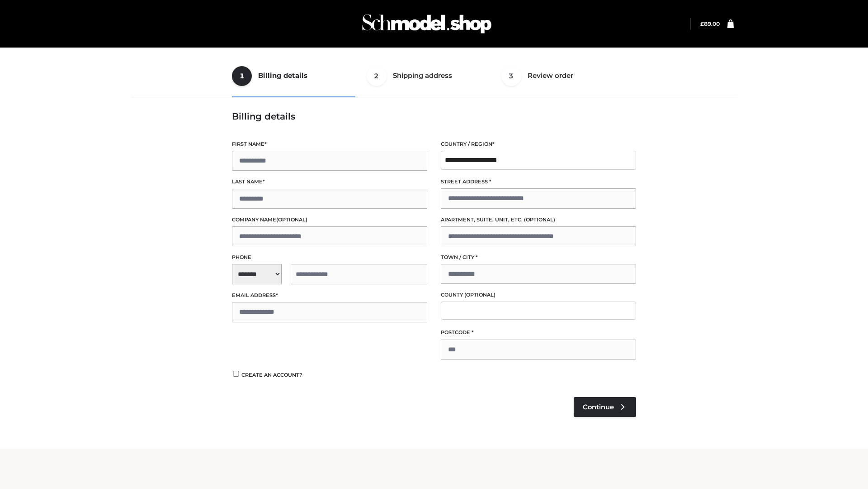 Image resolution: width=868 pixels, height=489 pixels. I want to click on span: Create an account?, so click(272, 375).